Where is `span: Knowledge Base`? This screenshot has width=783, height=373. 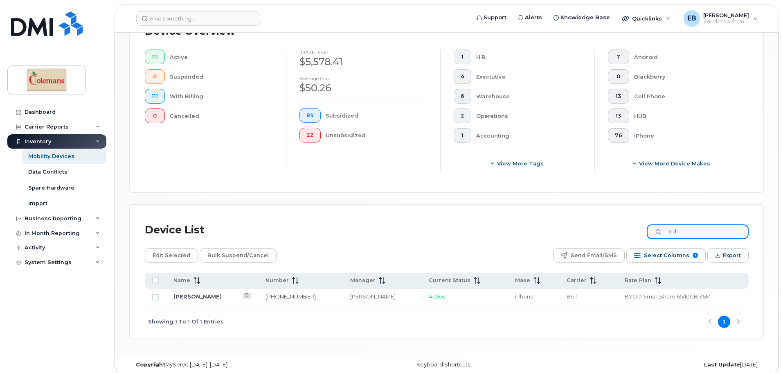
span: Knowledge Base is located at coordinates (585, 18).